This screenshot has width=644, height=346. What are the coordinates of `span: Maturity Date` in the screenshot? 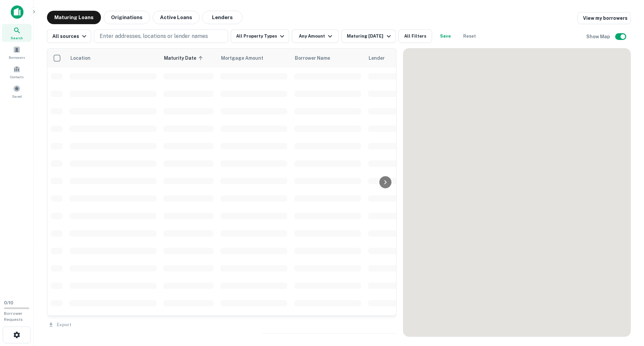 It's located at (184, 58).